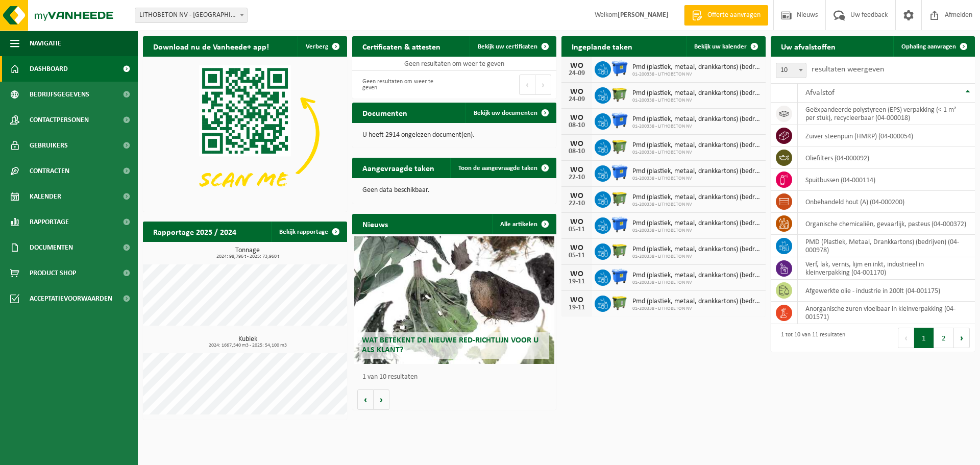  What do you see at coordinates (450, 345) in the screenshot?
I see `span: Wat betekent de nieuwe RED-richtlijn voor u als klant?` at bounding box center [450, 345].